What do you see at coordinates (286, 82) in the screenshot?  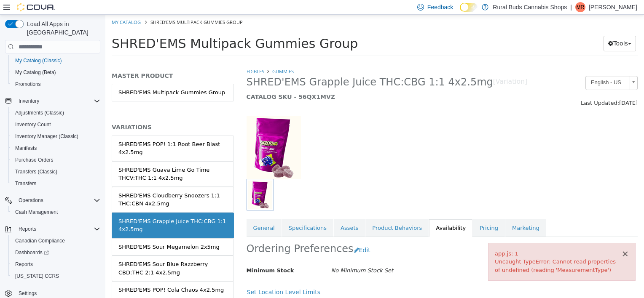 I see `h5: CATALOG SKU - 56QX1MVZ` at bounding box center [286, 82].